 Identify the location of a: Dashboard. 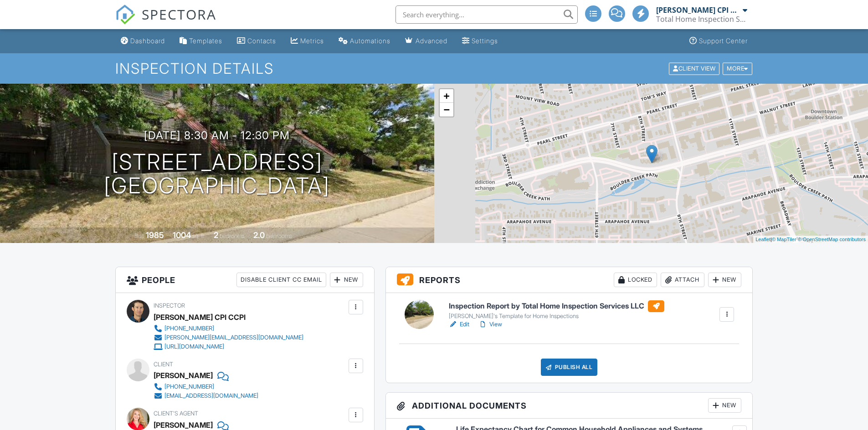
(143, 41).